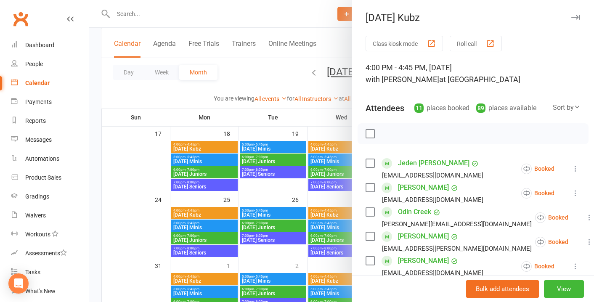 This screenshot has height=302, width=594. Describe the element at coordinates (42, 159) in the screenshot. I see `div: Automations` at that location.